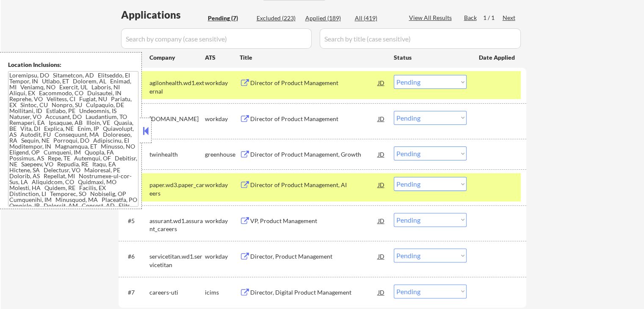 Image resolution: width=644 pixels, height=309 pixels. Describe the element at coordinates (177, 154) in the screenshot. I see `div: twinhealth` at that location.